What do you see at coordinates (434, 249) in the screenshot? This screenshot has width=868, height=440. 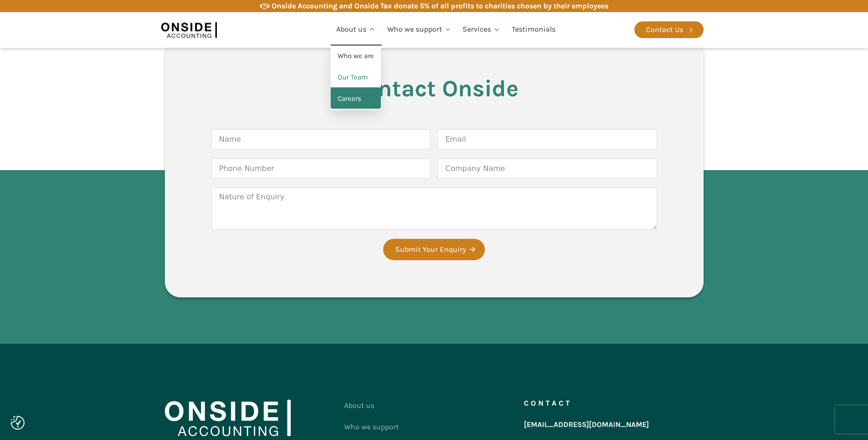 I see `button: Submit Your Enquiry` at bounding box center [434, 249].